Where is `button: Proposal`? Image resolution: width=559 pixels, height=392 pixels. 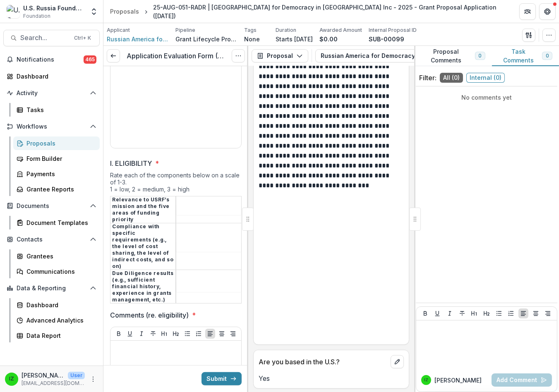 button: Proposal is located at coordinates (280, 56).